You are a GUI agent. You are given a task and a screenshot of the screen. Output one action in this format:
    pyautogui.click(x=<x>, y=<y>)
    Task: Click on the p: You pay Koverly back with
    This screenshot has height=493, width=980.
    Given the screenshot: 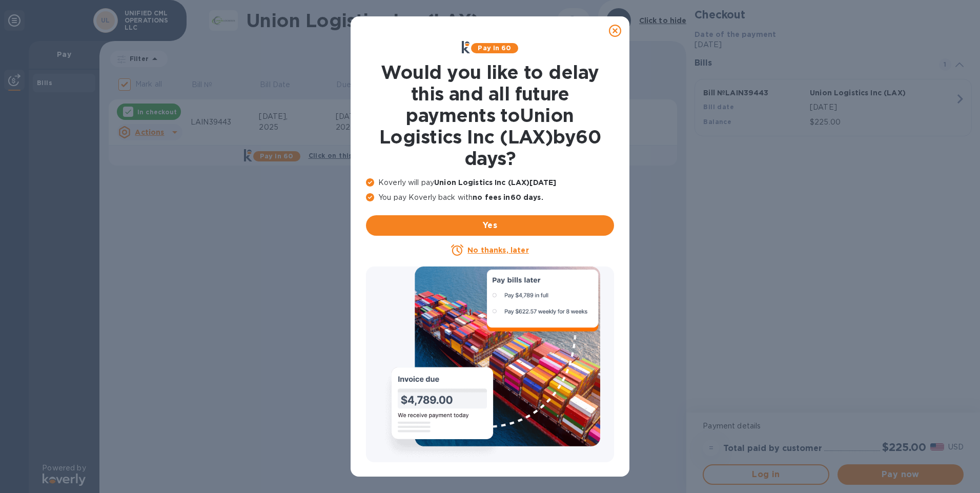 What is the action you would take?
    pyautogui.click(x=490, y=198)
    